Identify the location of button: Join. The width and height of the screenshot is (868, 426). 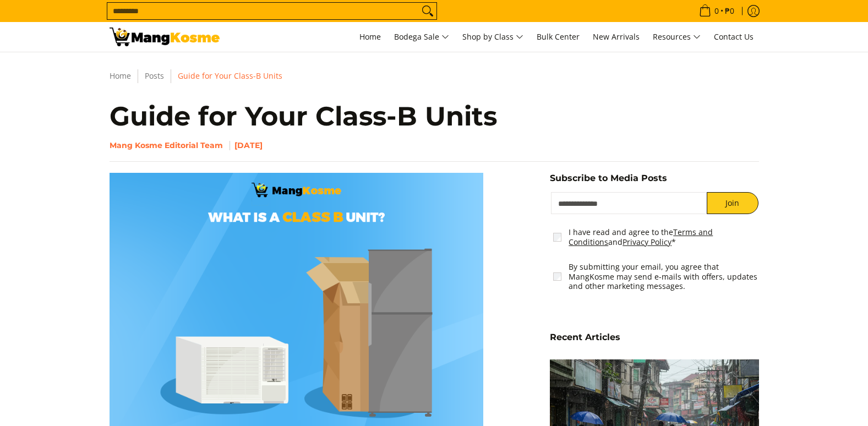
(732, 203).